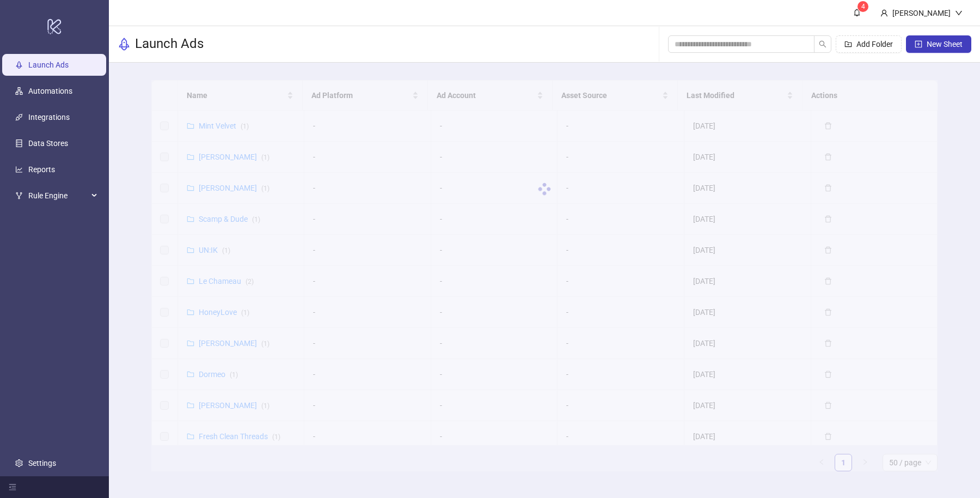  What do you see at coordinates (863, 6) in the screenshot?
I see `span: 4` at bounding box center [863, 6].